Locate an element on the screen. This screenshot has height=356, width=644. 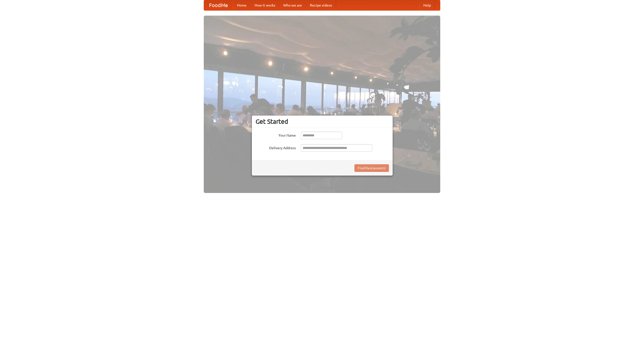
label: Your Name is located at coordinates (276, 135).